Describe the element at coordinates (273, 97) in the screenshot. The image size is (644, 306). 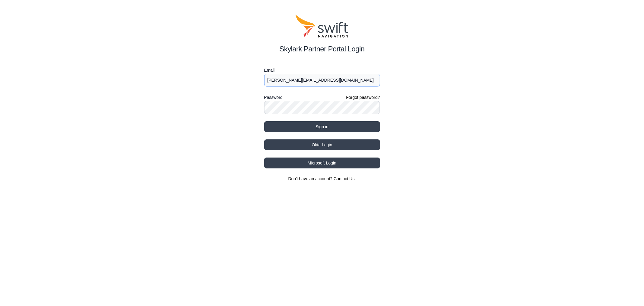
I see `label: Password` at that location.